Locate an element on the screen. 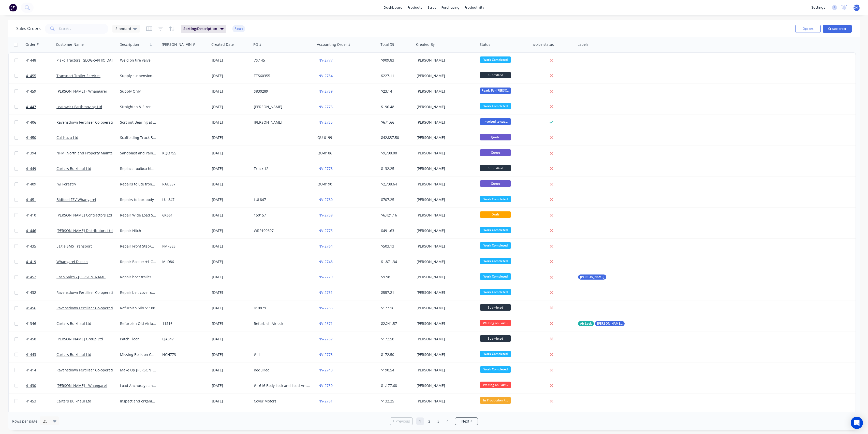  span: 41435 is located at coordinates (31, 246).